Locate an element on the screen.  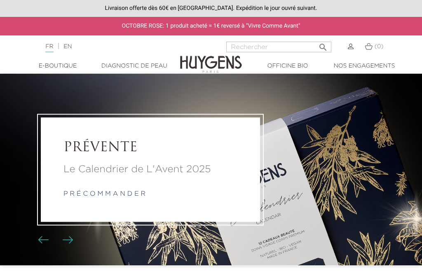
img: Huygens is located at coordinates (211, 58).